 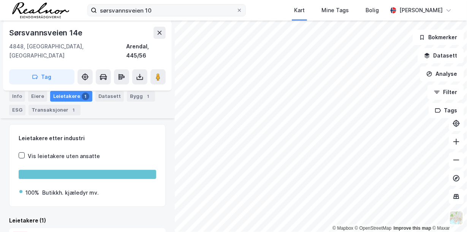 What do you see at coordinates (42, 77) in the screenshot?
I see `button: Tag` at bounding box center [42, 77].